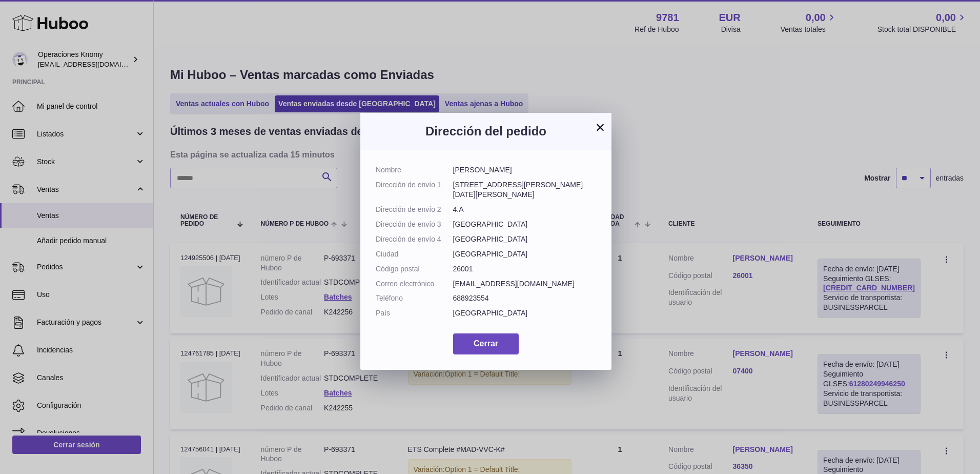 The width and height of the screenshot is (980, 474). I want to click on dt: Dirección de envío 1, so click(415, 190).